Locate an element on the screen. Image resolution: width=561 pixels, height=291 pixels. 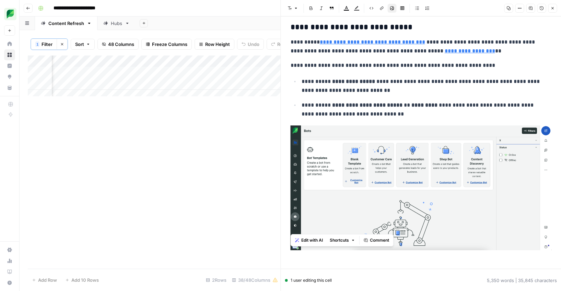
button: Add 10 Rows is located at coordinates (82, 280).